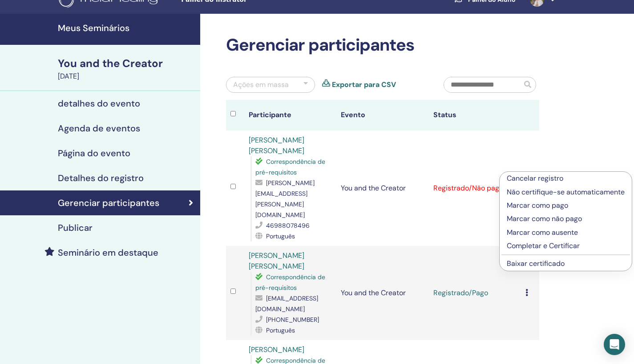 This screenshot has width=634, height=364. What do you see at coordinates (109, 203) in the screenshot?
I see `h4: Gerenciar participantes` at bounding box center [109, 203].